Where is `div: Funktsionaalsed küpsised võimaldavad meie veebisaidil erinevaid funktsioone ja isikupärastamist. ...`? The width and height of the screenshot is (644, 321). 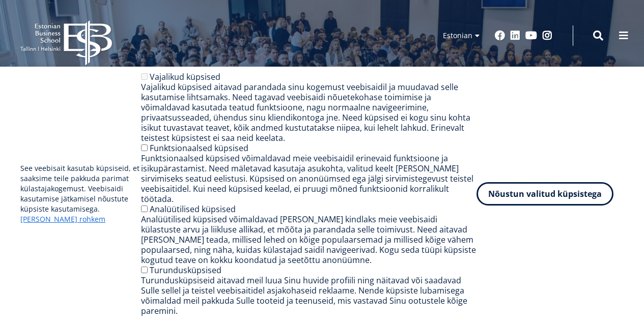
div: Funktsionaalsed küpsised võimaldavad meie veebisaidil erinevaid funktsioone ja isikupärastamist. ... is located at coordinates (308, 179).